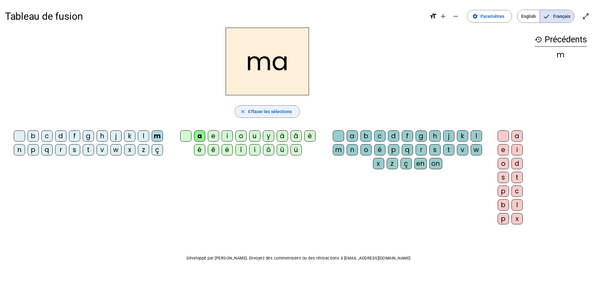 The height and width of the screenshot is (288, 597). What do you see at coordinates (296, 150) in the screenshot?
I see `div: ü` at bounding box center [296, 150].